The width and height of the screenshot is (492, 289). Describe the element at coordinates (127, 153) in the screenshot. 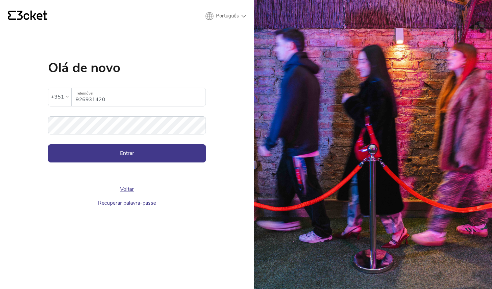

I see `button: Entrar` at that location.